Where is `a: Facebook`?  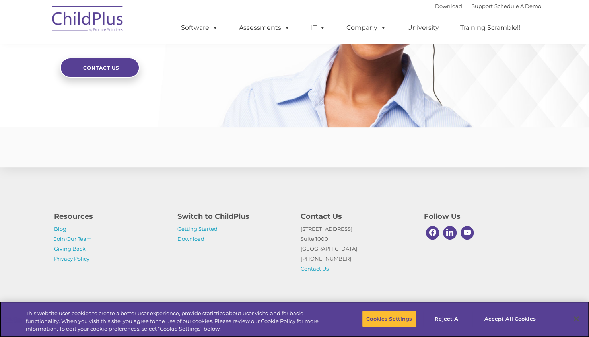
a: Facebook is located at coordinates (433, 233).